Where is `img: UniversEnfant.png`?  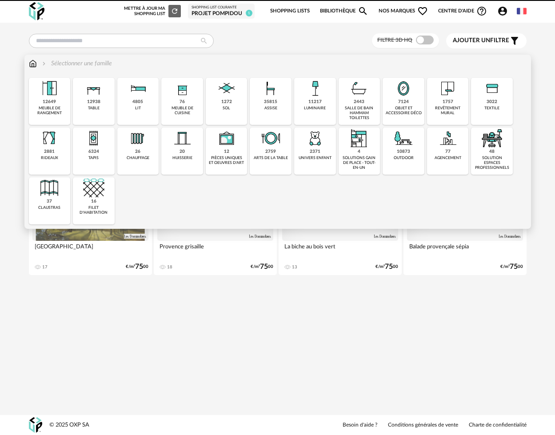 img: UniversEnfant.png is located at coordinates (315, 138).